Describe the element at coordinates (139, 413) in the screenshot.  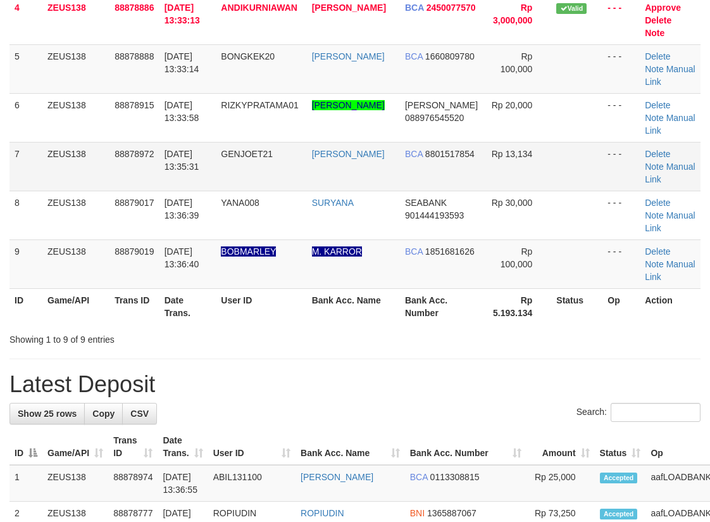
I see `a: CSV` at that location.